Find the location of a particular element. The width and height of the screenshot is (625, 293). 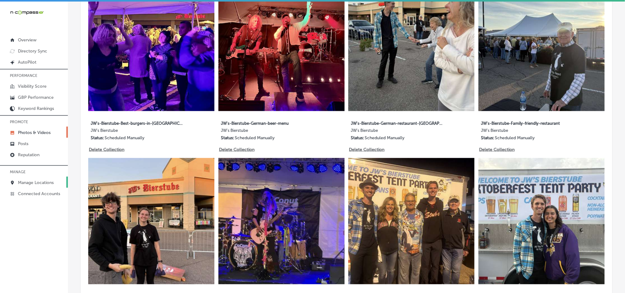

p: Manage Locations is located at coordinates (36, 182).